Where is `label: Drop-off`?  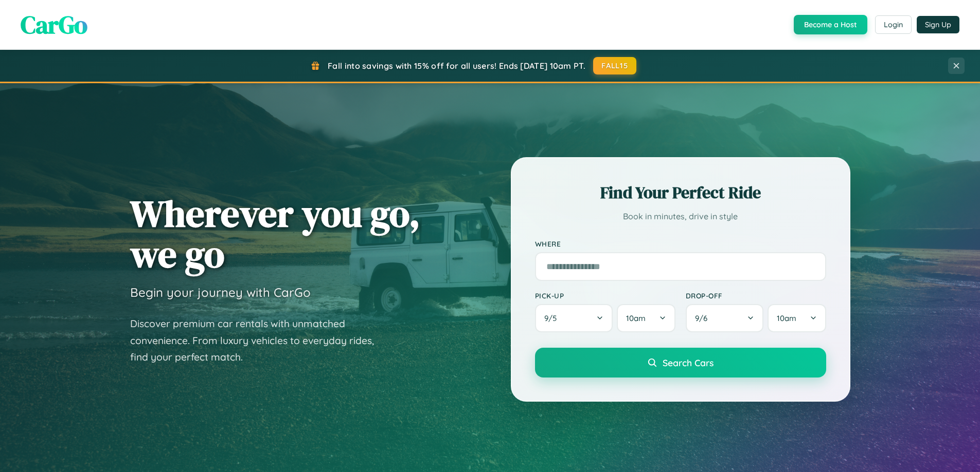
label: Drop-off is located at coordinates (756, 296).